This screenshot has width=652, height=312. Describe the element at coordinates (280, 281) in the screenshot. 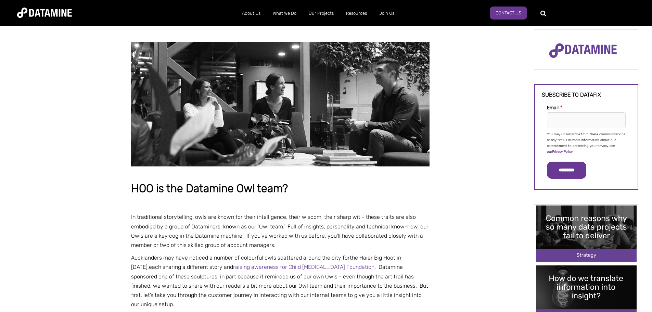

I see `p: Aucklanders may have noticed a number of colourful owls scattered around the ci each sharing a di...` at that location.